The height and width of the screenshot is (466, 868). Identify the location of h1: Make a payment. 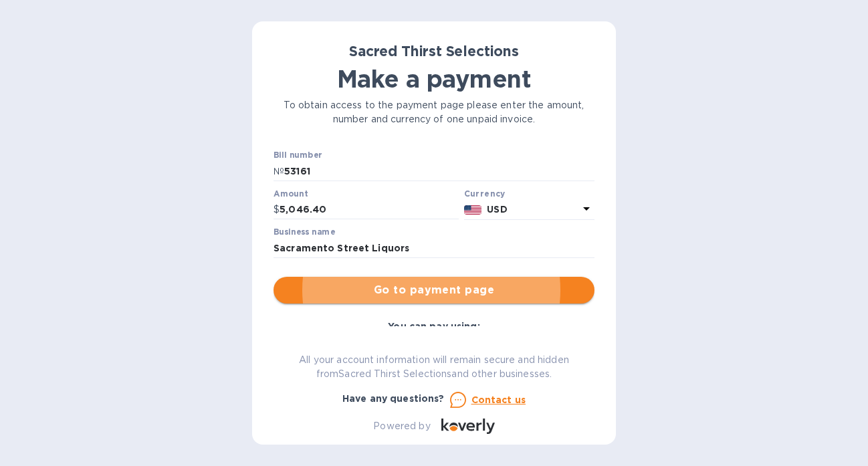
(434, 79).